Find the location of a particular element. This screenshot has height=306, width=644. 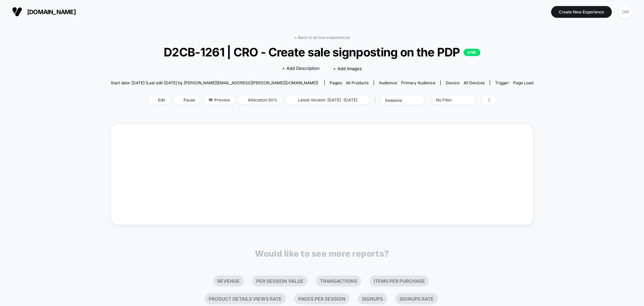

li: Transactions is located at coordinates (338, 281).